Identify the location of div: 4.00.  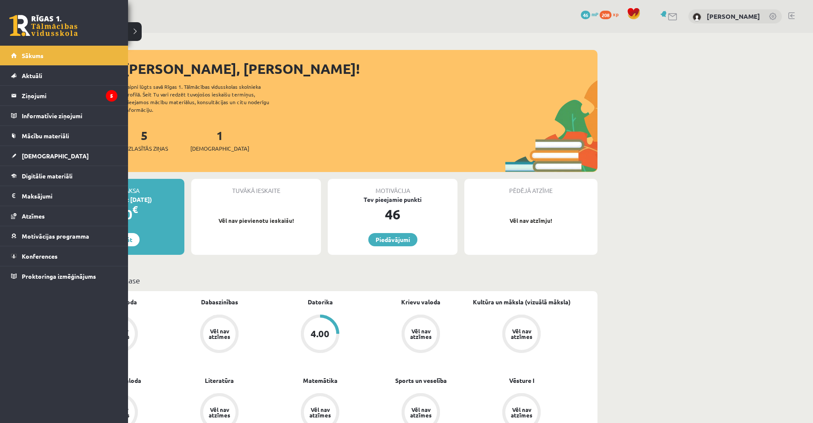
(320, 334).